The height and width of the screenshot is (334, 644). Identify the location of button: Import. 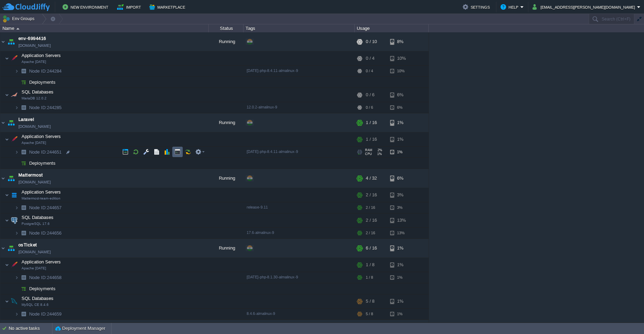
(130, 7).